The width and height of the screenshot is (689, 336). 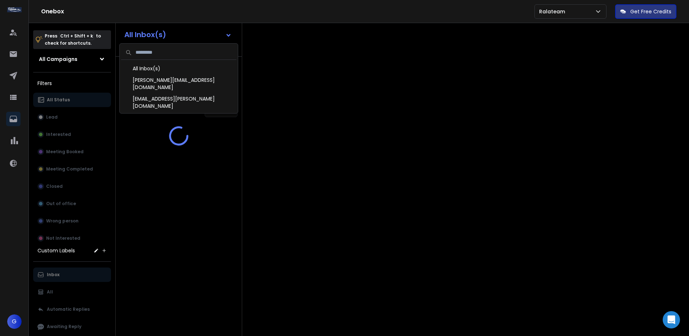 I want to click on h1: All Inbox(s), so click(x=145, y=35).